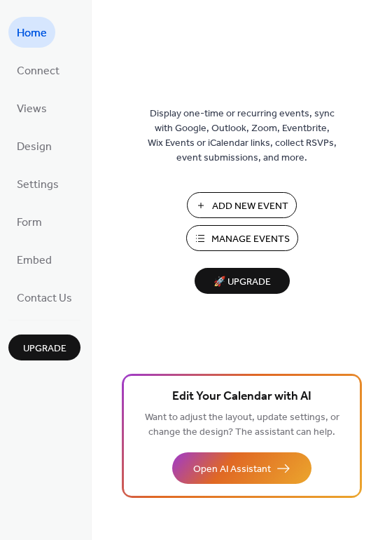 This screenshot has width=392, height=540. Describe the element at coordinates (44, 347) in the screenshot. I see `button: Upgrade` at that location.